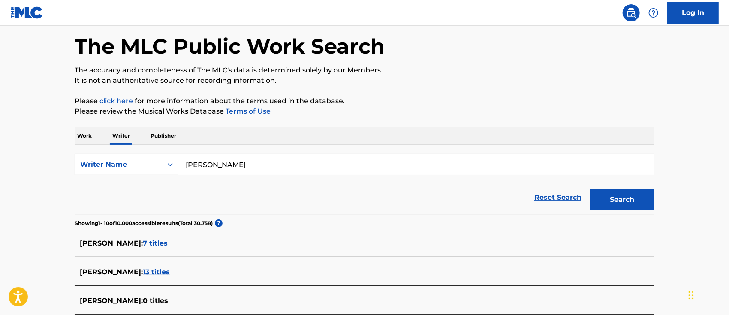 The width and height of the screenshot is (729, 315). Describe the element at coordinates (708, 295) in the screenshot. I see `div: Widget de chat` at that location.